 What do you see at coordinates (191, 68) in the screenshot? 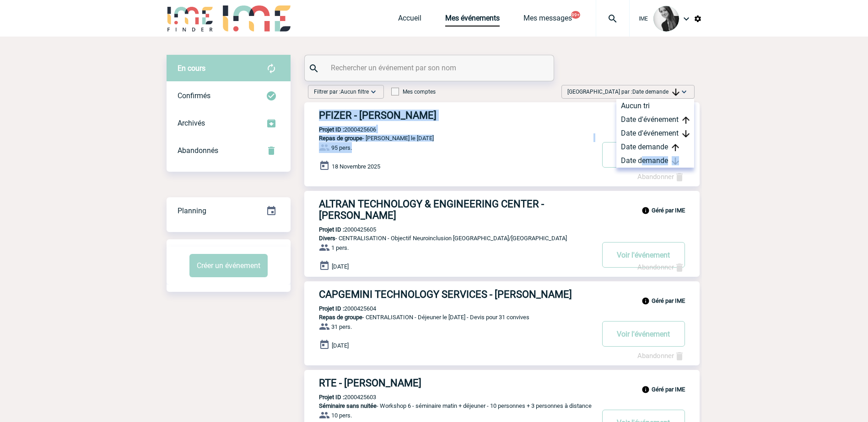
I see `span: En cours` at bounding box center [191, 68].